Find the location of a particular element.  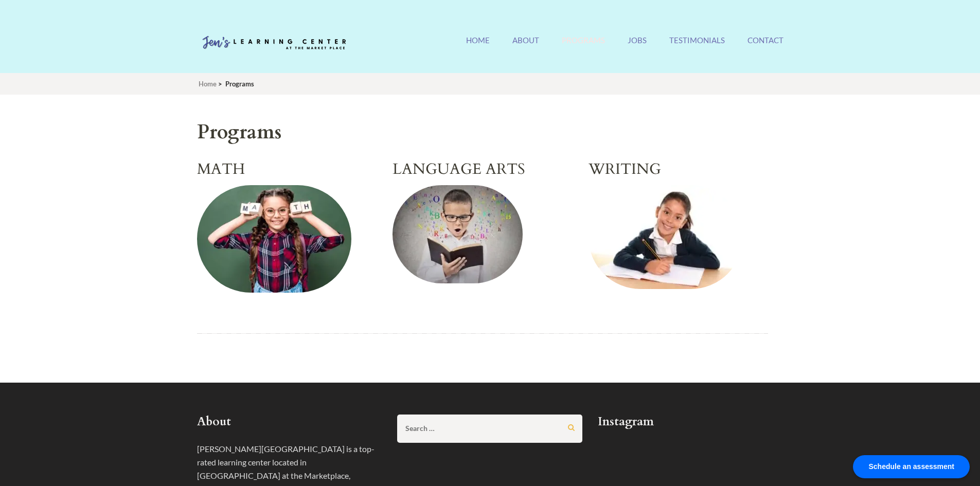

h2: WRITING is located at coordinates (678, 169).